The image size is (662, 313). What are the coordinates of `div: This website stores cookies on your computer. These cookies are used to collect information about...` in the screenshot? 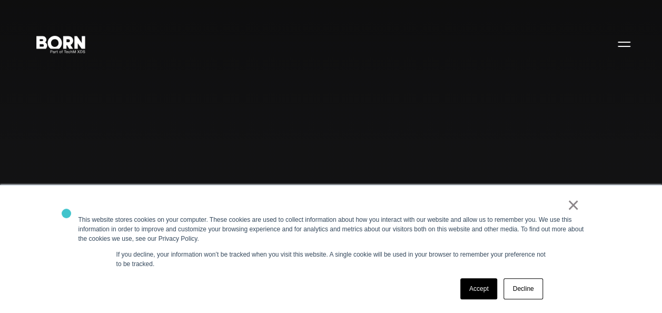 It's located at (331, 229).